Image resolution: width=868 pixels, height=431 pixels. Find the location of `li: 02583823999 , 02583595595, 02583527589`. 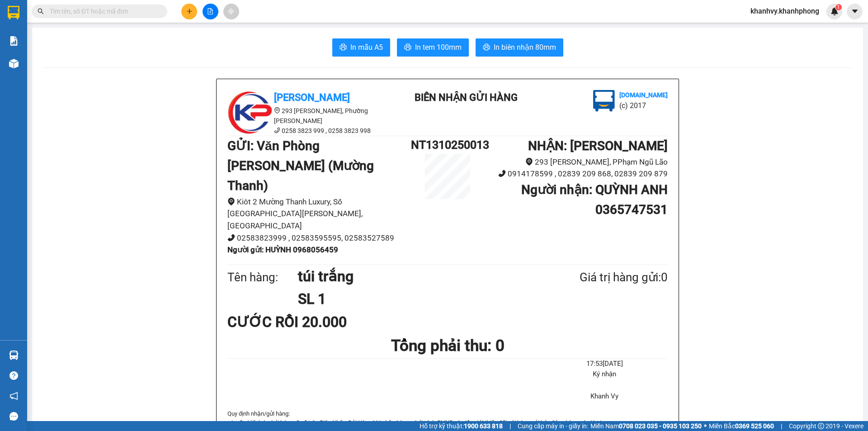

li: 02583823999 , 02583595595, 02583527589 is located at coordinates (319, 238).